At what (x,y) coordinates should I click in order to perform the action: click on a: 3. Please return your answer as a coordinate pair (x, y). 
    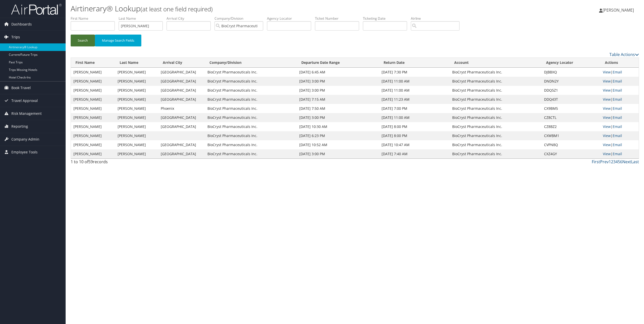
    Looking at the image, I should click on (614, 162).